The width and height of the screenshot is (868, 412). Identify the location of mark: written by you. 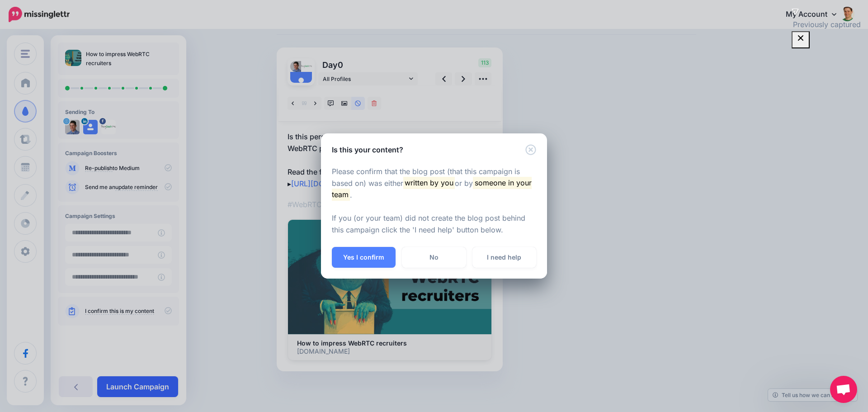
(429, 183).